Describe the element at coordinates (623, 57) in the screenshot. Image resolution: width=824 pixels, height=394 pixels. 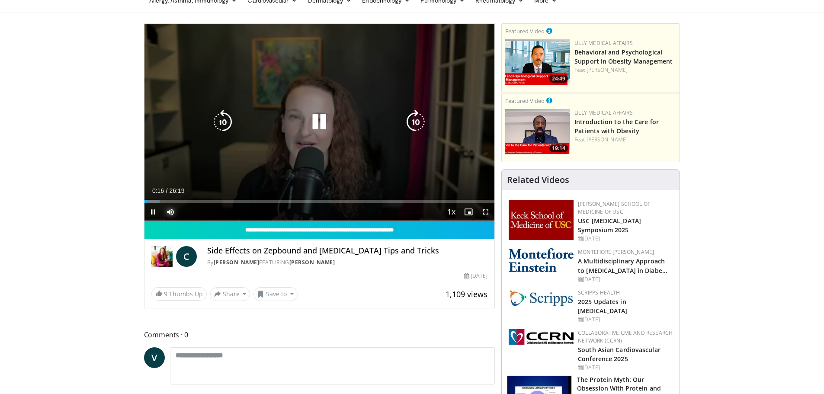
I see `a: Behavioral and Psychological Support in Obesity Management` at that location.